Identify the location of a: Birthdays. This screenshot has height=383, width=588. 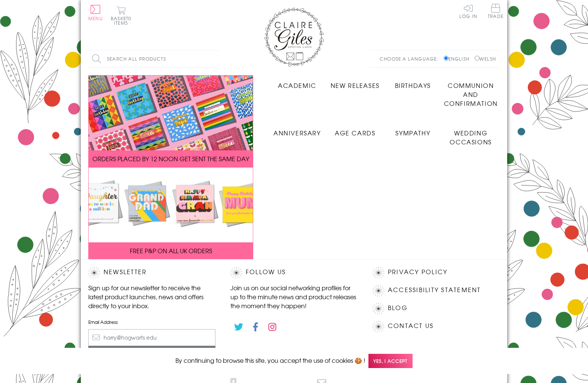
(413, 82).